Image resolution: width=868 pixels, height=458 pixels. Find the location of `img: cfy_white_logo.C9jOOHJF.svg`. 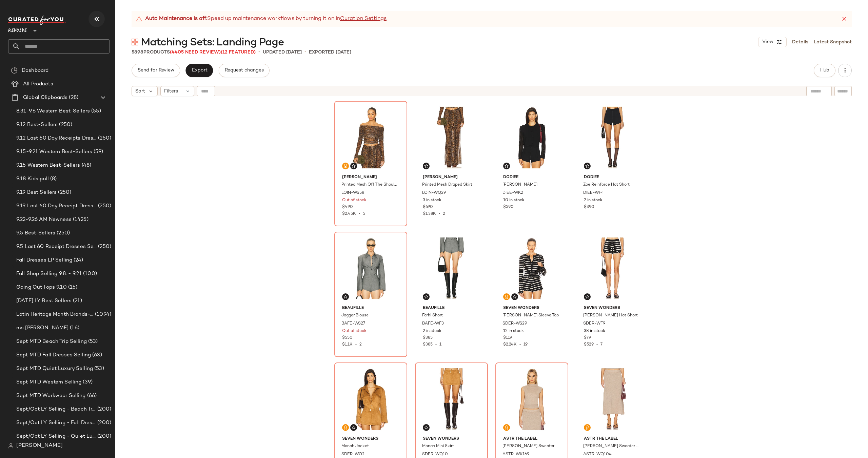

img: cfy_white_logo.C9jOOHJF.svg is located at coordinates (37, 20).